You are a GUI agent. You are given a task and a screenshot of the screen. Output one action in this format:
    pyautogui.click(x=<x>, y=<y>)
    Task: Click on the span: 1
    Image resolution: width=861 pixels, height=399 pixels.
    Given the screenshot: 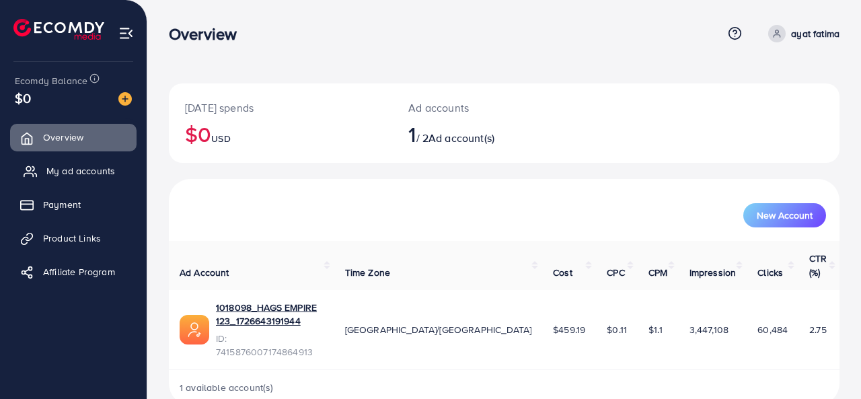 What is the action you would take?
    pyautogui.click(x=412, y=134)
    